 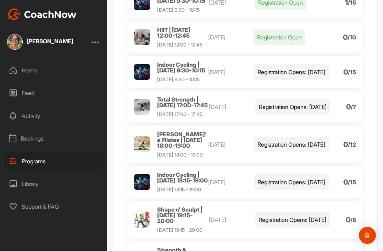 What do you see at coordinates (352, 144) in the screenshot?
I see `p: / 12` at bounding box center [352, 144].